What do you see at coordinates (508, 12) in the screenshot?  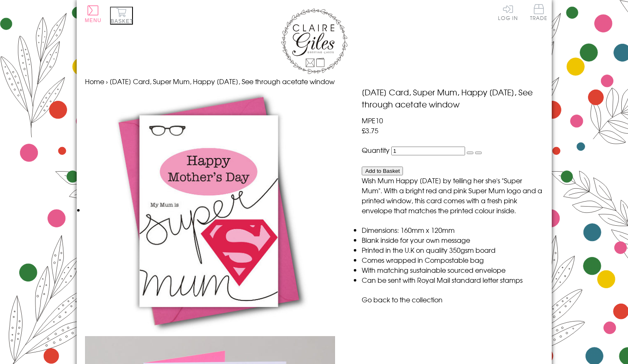 I see `a: Log In` at bounding box center [508, 12].